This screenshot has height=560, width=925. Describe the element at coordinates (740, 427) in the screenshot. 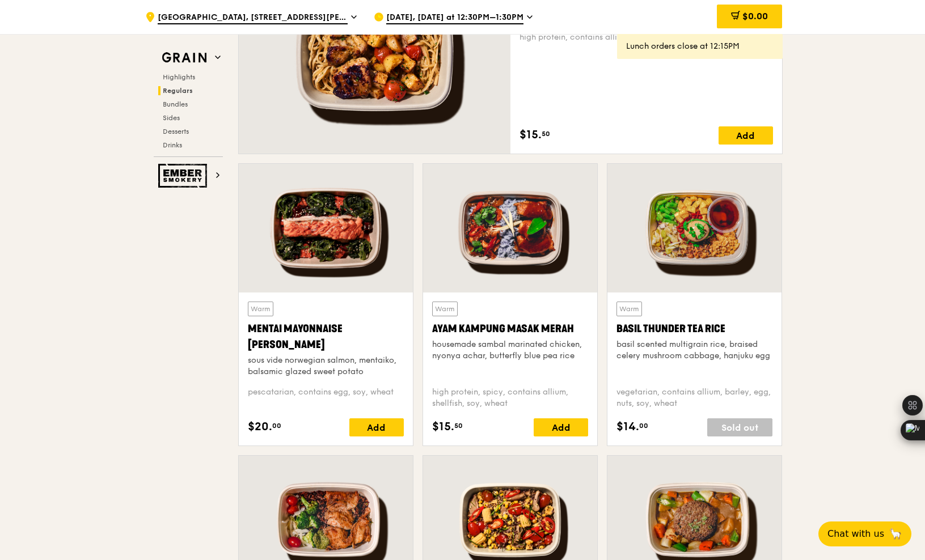

I see `div: Sold out` at that location.